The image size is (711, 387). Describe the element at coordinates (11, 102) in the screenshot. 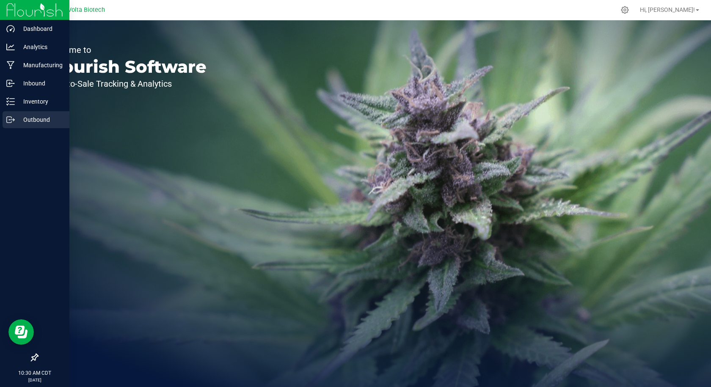

I see `inline-svg: Inventory` at that location.